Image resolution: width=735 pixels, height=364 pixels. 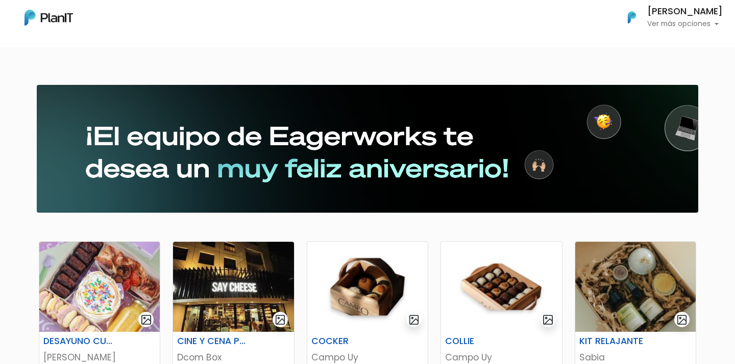 What do you see at coordinates (615, 341) in the screenshot?
I see `h6: KIT RELAJANTE` at bounding box center [615, 341].